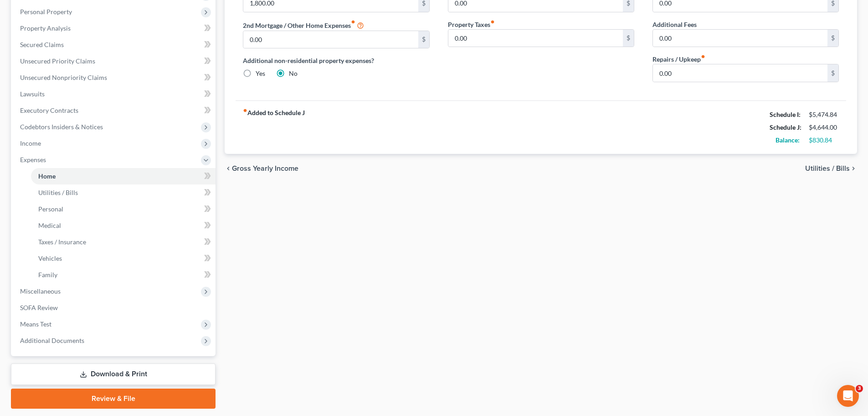  Describe the element at coordinates (33, 94) in the screenshot. I see `span: Lawsuits` at that location.